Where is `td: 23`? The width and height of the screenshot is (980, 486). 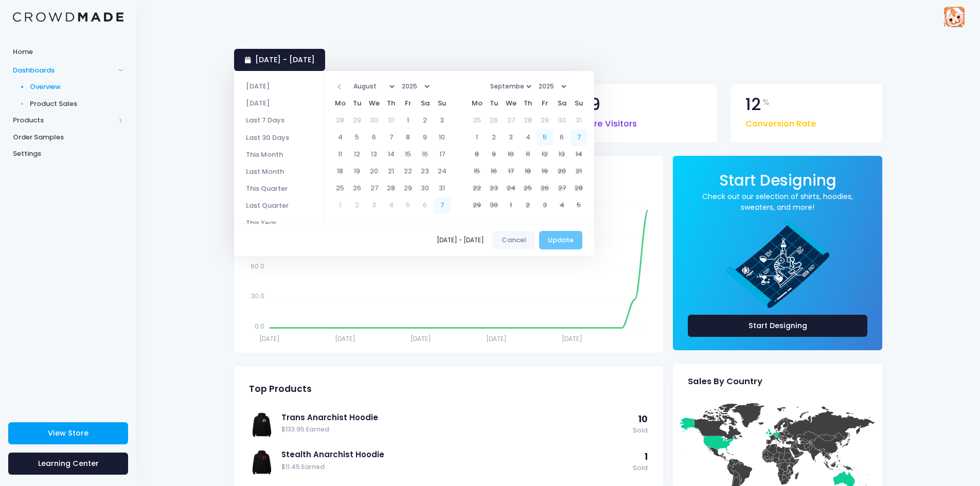 td: 23 is located at coordinates (494, 188).